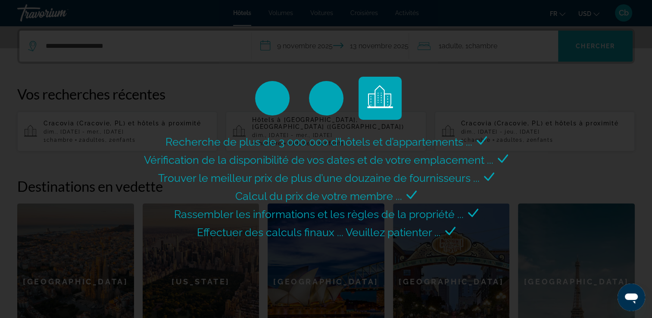 Image resolution: width=652 pixels, height=318 pixels. I want to click on span: Vérification de la disponibilité de vos dates et de votre emplacement ..., so click(318, 160).